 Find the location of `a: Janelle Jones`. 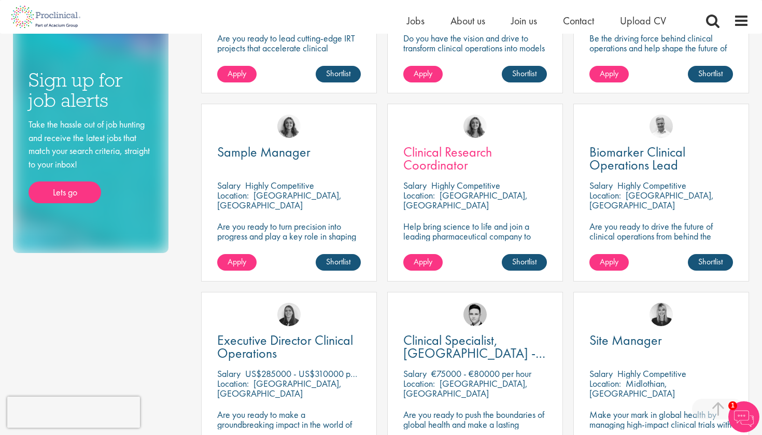

a: Janelle Jones is located at coordinates (661, 314).